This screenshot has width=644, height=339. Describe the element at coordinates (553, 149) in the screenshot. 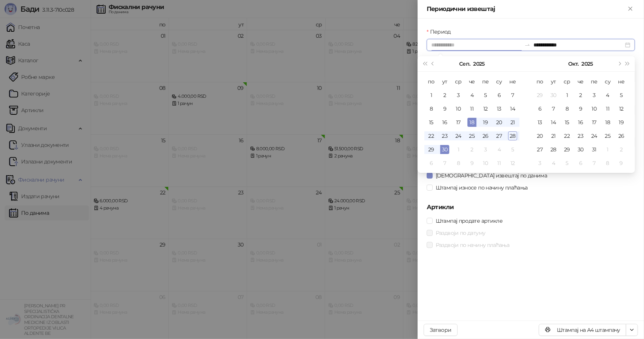

I see `div: 28` at that location.